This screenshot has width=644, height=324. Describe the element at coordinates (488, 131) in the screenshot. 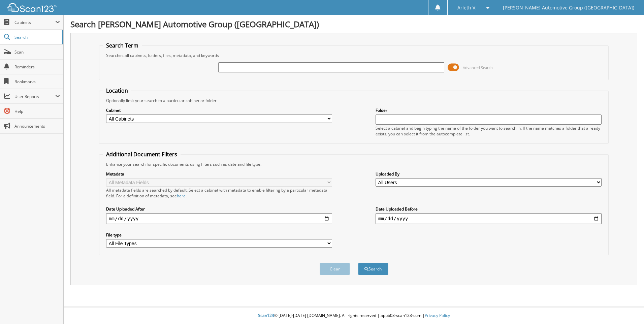

I see `div: Select a cabinet and begin typing the name of the folder you want to search in. If the name match...` at that location.